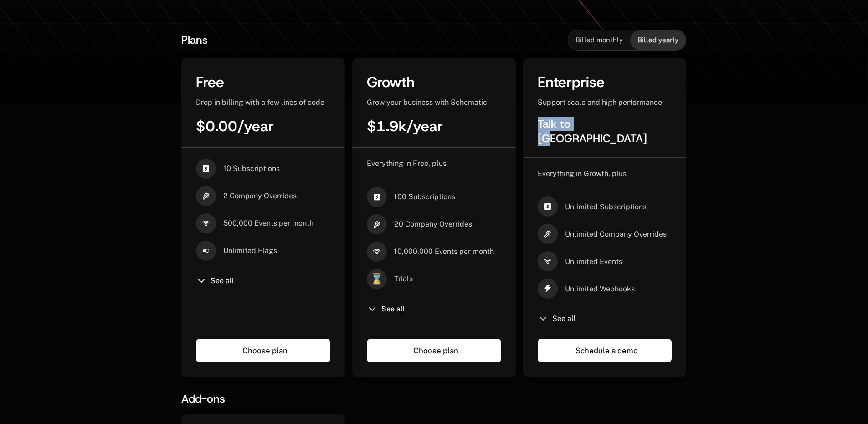  Describe the element at coordinates (427, 102) in the screenshot. I see `span: Grow your business with Schematic` at that location.